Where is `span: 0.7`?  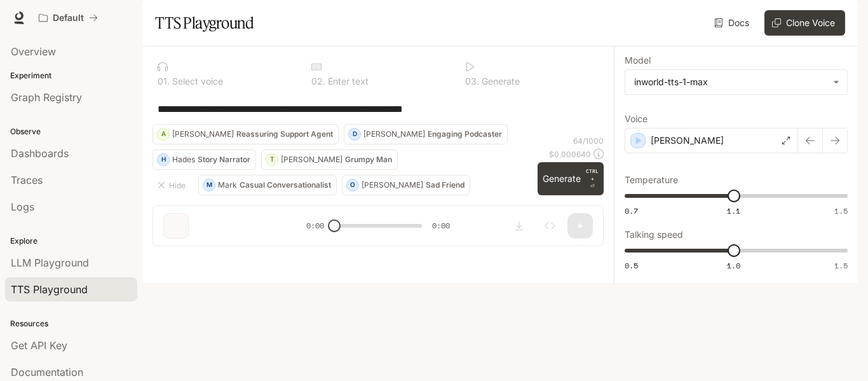
span: 0.7 is located at coordinates (631, 210).